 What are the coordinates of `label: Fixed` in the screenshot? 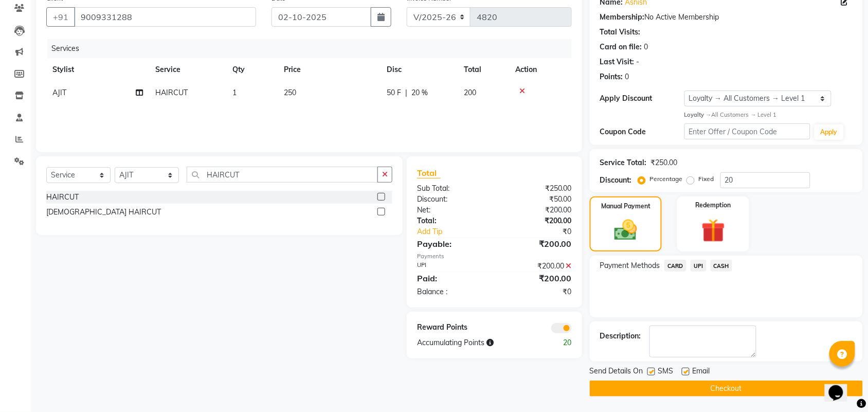 It's located at (706, 179).